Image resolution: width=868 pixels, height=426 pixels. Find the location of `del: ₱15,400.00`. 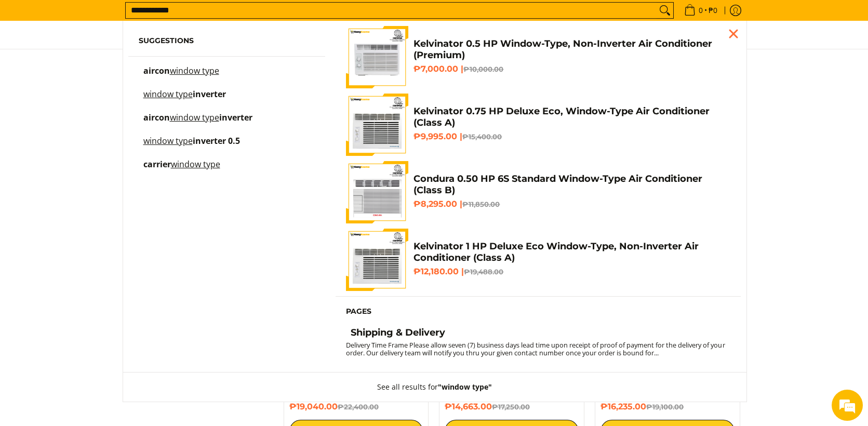

del: ₱15,400.00 is located at coordinates (482, 137).